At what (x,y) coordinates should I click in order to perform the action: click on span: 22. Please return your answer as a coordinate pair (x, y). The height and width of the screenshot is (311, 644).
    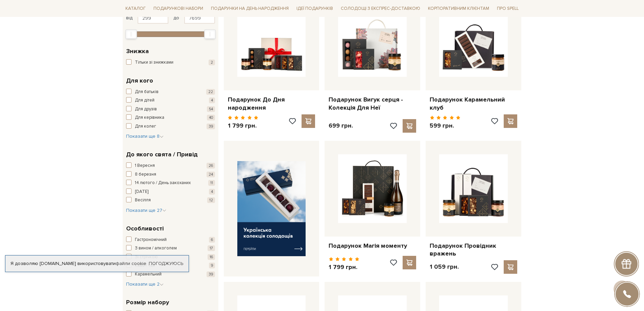
    Looking at the image, I should click on (211, 92).